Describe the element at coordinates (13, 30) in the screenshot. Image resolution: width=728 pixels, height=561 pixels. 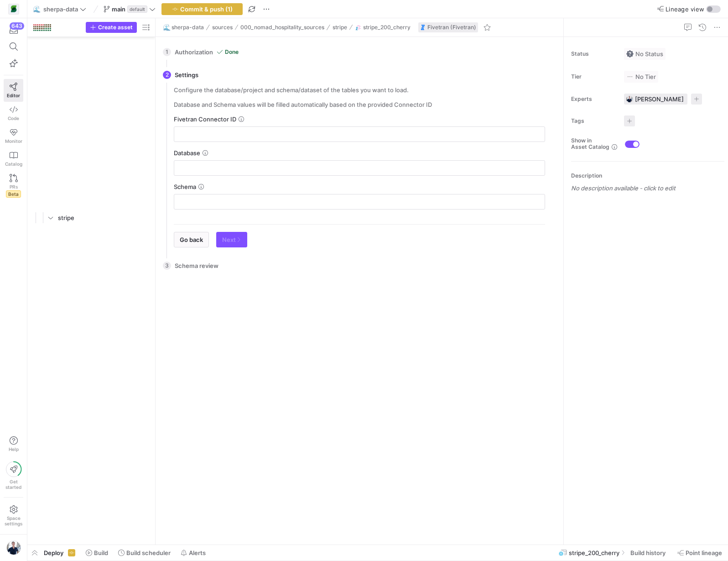
I see `button: 643` at that location.